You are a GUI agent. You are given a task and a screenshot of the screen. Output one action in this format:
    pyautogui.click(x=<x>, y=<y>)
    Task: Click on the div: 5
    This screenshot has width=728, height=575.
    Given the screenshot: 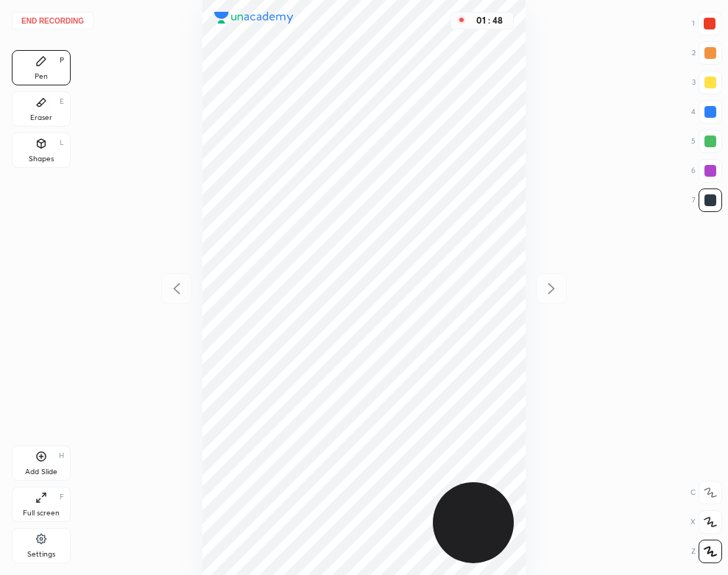 What is the action you would take?
    pyautogui.click(x=707, y=142)
    